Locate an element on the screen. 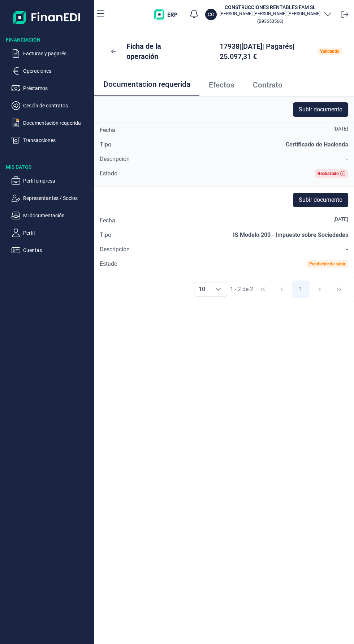 The image size is (354, 644). p: Transacciones is located at coordinates (57, 140).